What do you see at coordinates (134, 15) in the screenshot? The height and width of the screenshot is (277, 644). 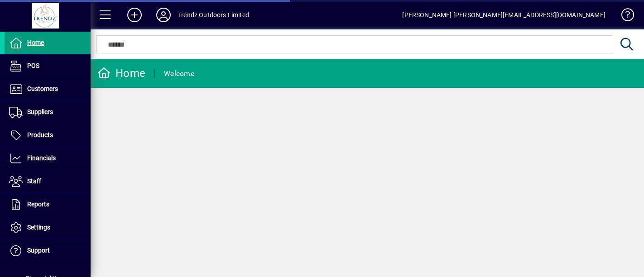 I see `button: Add` at bounding box center [134, 15].